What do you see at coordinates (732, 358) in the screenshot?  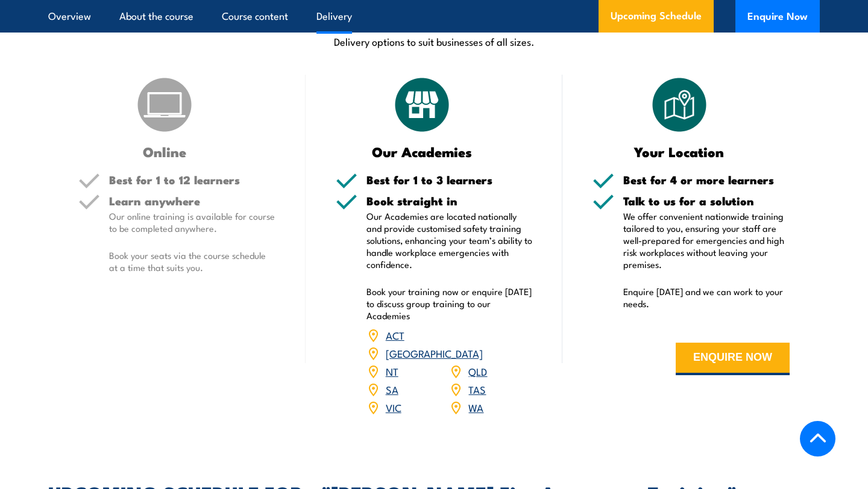 I see `button: ENQUIRE NOW` at bounding box center [732, 358].